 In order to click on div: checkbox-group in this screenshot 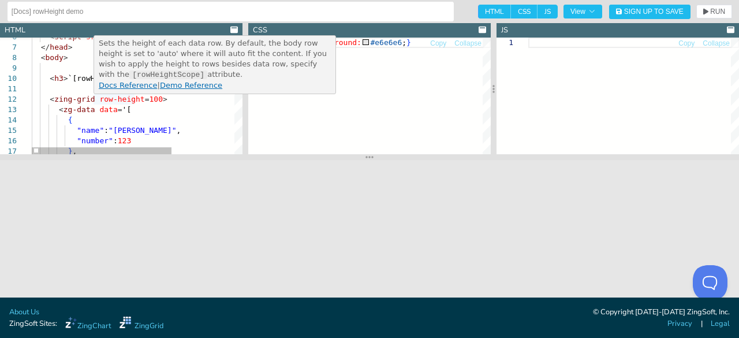, I will do `click(518, 12)`.